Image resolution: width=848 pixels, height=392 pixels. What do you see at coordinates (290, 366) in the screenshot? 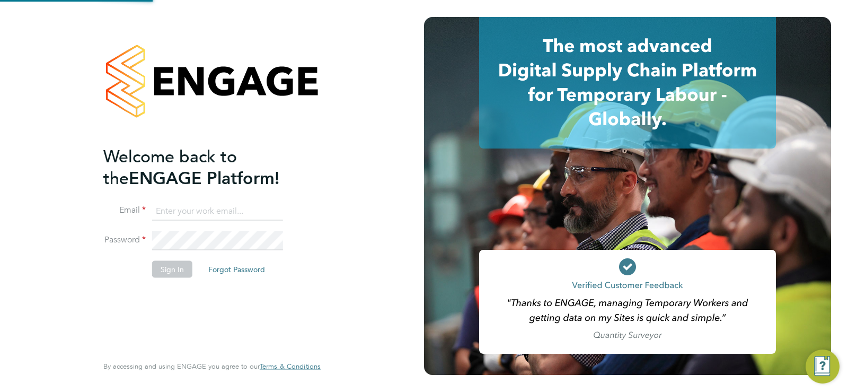
I see `span: Terms & Conditions` at bounding box center [290, 366].